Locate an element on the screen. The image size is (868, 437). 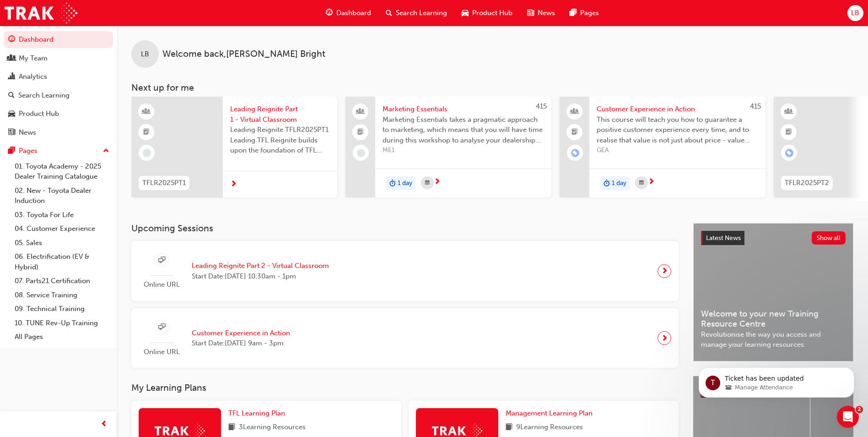
span: car-icon is located at coordinates (465, 13).